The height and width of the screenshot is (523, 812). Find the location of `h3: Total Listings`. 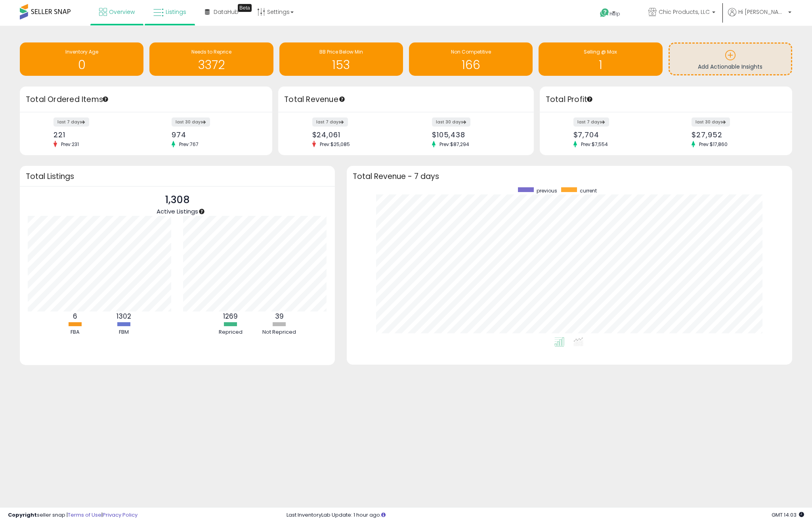

h3: Total Listings is located at coordinates (177, 176).